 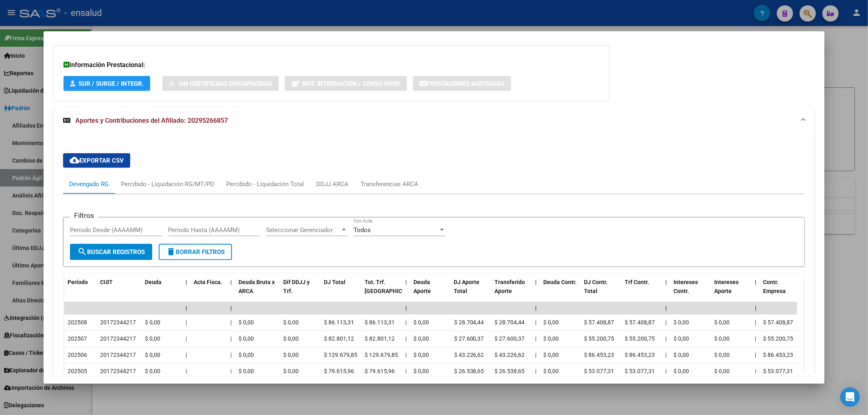 What do you see at coordinates (258, 291) in the screenshot?
I see `datatable-header-cell: Deuda Bruta x ARCA` at bounding box center [258, 291].